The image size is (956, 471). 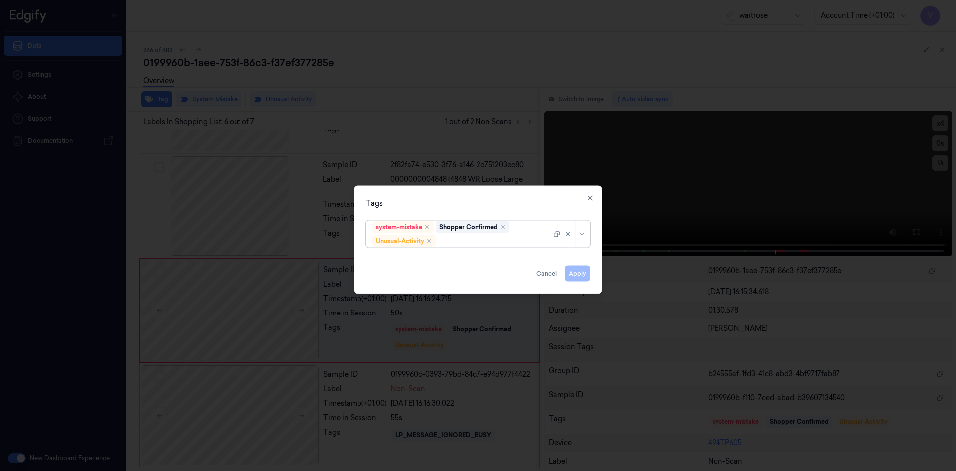 What do you see at coordinates (469, 227) in the screenshot?
I see `div: Shopper Confirmed` at bounding box center [469, 227].